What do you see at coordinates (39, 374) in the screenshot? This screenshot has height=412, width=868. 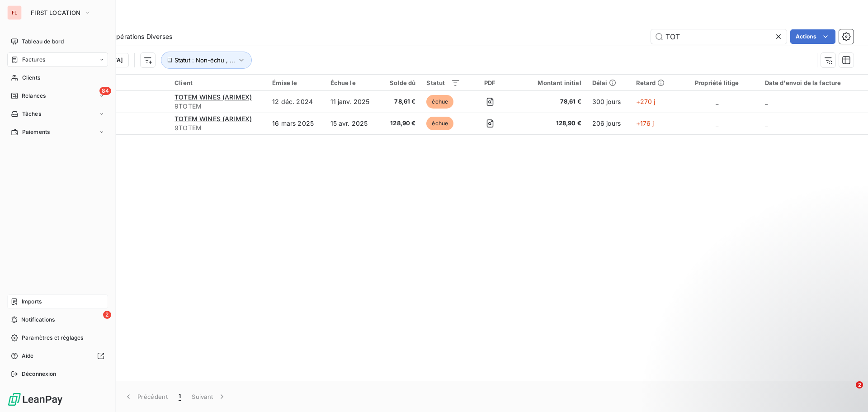 I see `span: Déconnexion` at bounding box center [39, 374].